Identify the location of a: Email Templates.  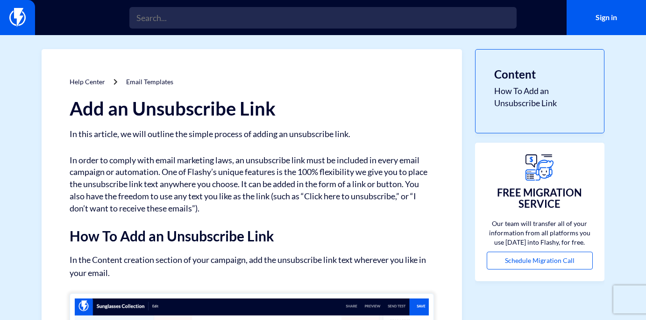
(150, 81).